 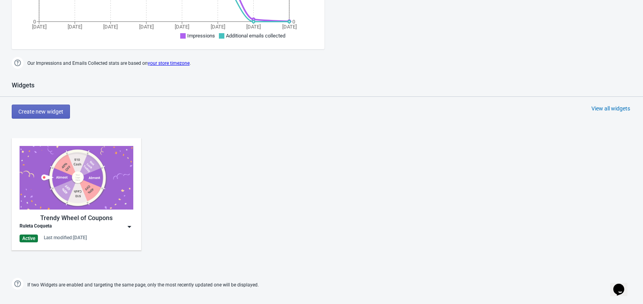 What do you see at coordinates (129, 227) in the screenshot?
I see `img: dropdown.png` at bounding box center [129, 227].